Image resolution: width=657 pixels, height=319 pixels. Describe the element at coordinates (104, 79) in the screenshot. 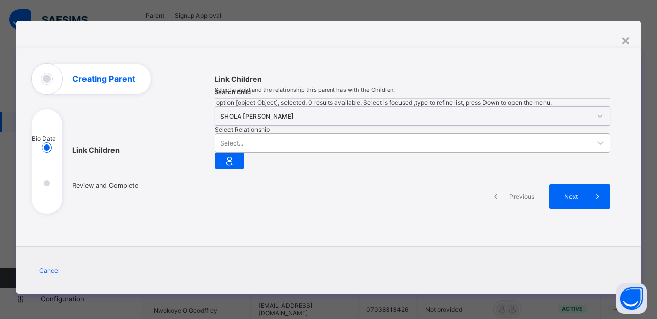

I see `h1: Creating Parent` at that location.